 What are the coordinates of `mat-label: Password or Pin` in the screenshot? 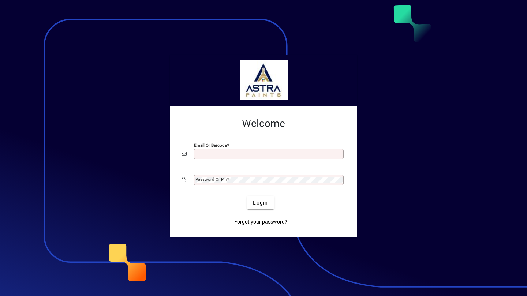 It's located at (211, 179).